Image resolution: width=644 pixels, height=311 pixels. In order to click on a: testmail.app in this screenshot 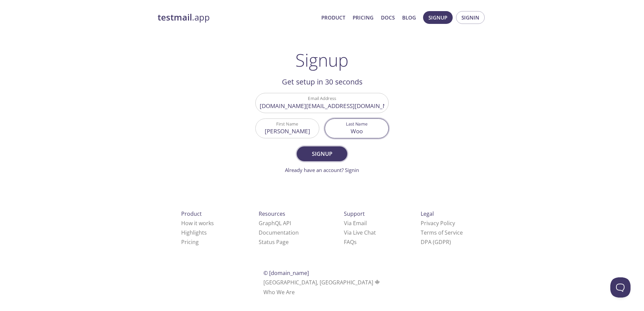, I will do `click(237, 18)`.